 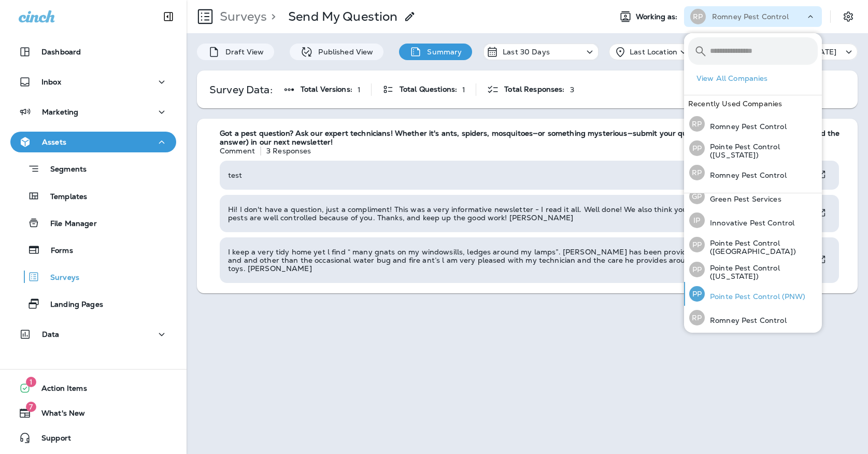 What do you see at coordinates (848, 16) in the screenshot?
I see `button: Settings` at bounding box center [848, 16].